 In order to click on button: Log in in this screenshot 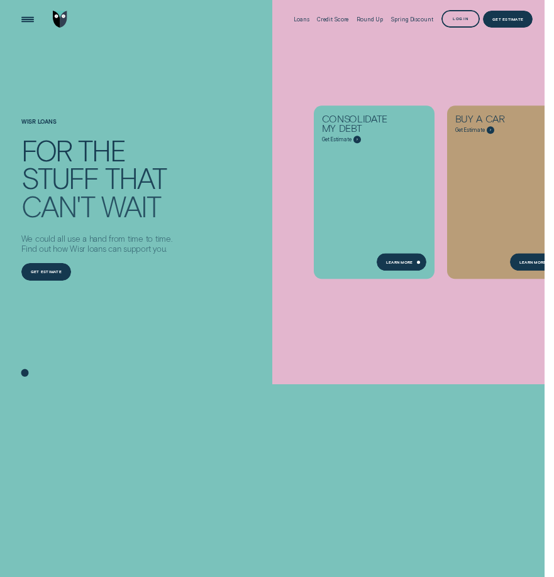, I will do `click(460, 19)`.